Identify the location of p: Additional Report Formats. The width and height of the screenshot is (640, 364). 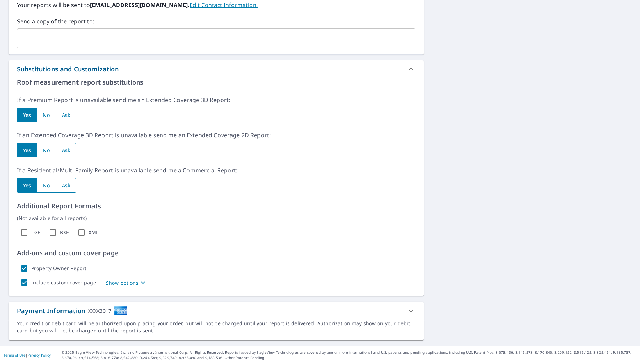
(216, 206).